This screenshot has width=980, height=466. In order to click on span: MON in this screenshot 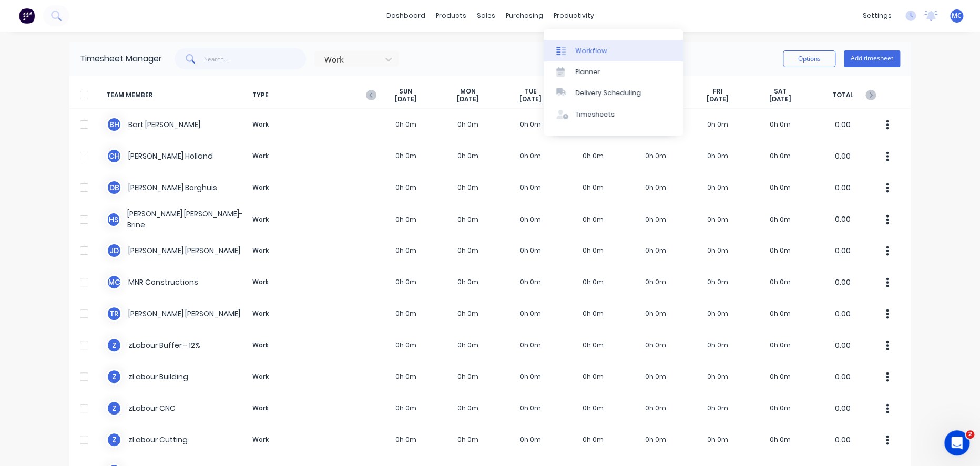, I will do `click(468, 92)`.